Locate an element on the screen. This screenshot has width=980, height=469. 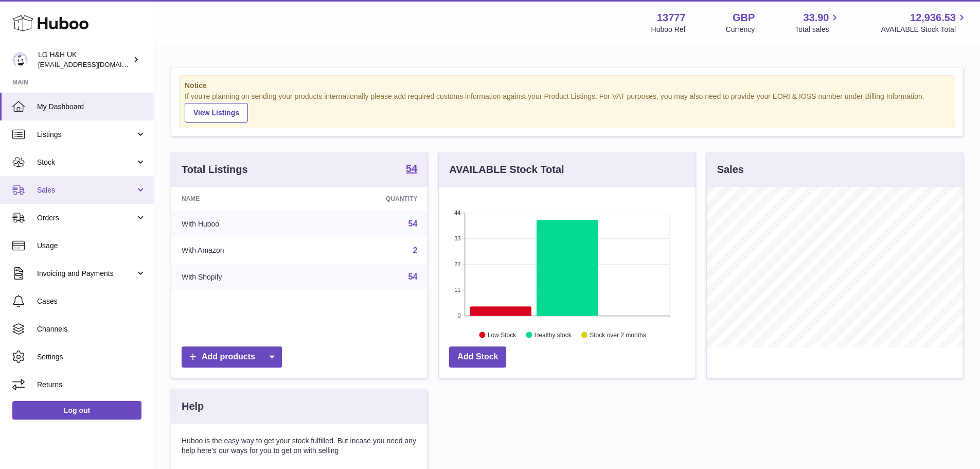
th: Name is located at coordinates (241, 199).